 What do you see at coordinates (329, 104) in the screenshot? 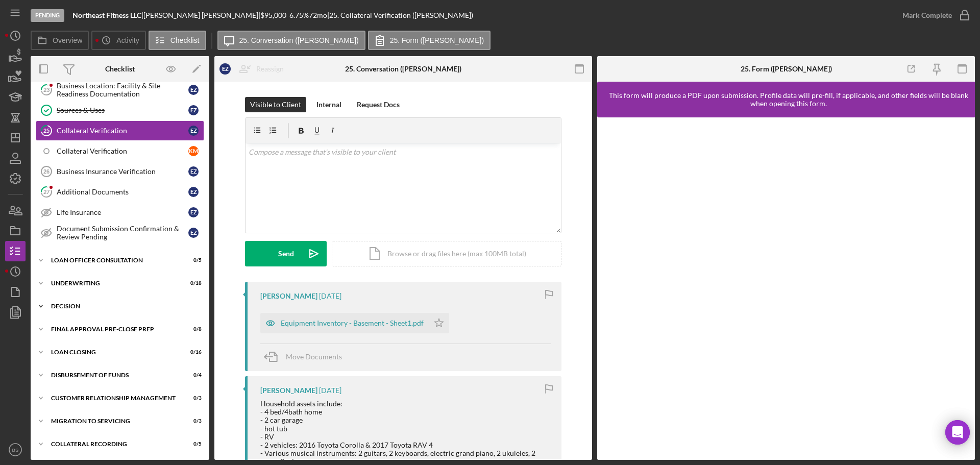
I see `div: Internal` at bounding box center [329, 104].